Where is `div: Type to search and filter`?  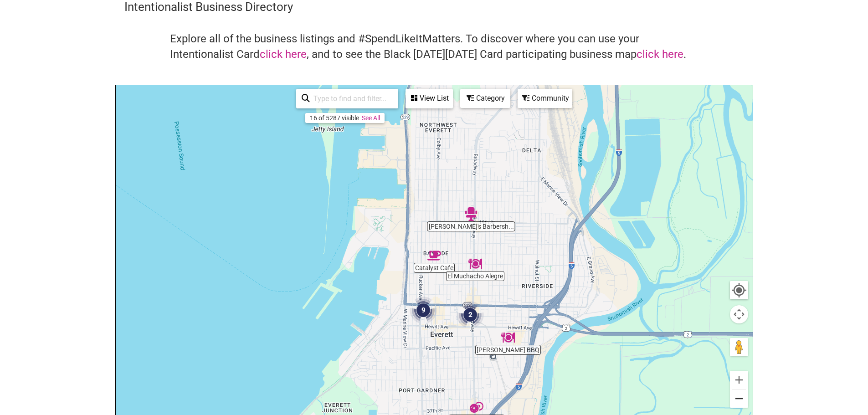 div: Type to search and filter is located at coordinates (347, 99).